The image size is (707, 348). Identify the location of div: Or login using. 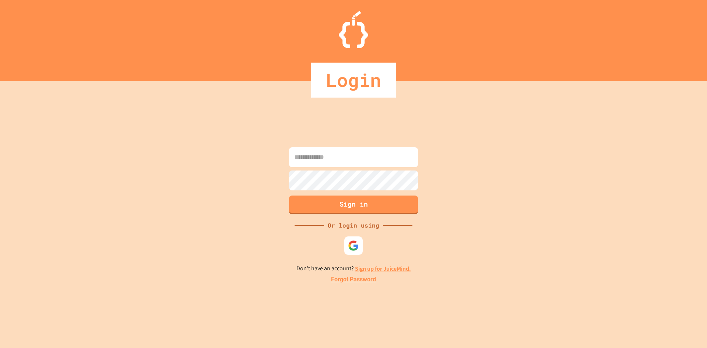
(354, 225).